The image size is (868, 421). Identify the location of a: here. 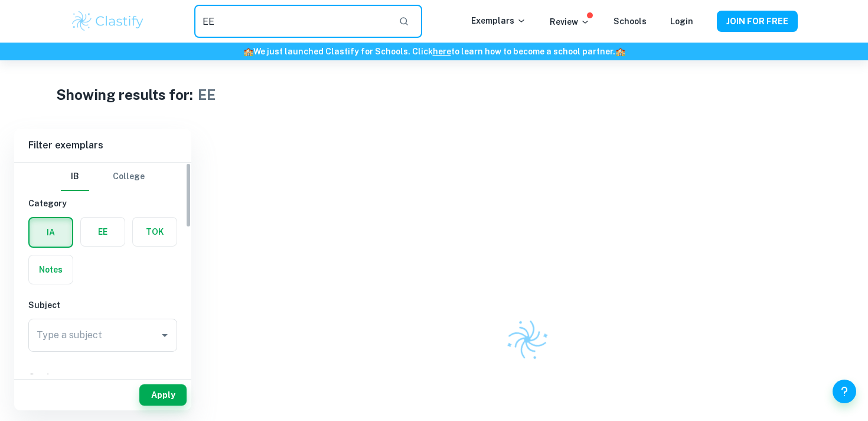
(442, 52).